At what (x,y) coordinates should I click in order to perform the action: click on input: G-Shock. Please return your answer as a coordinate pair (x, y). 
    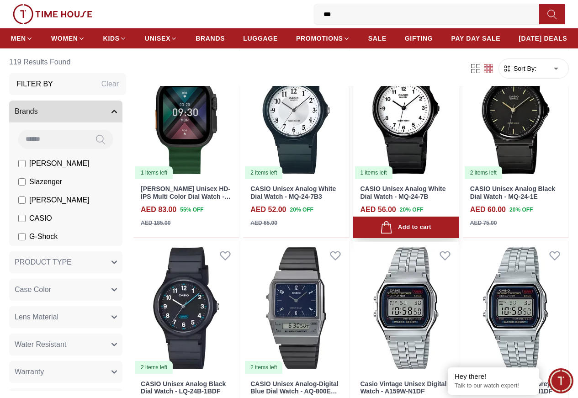
    Looking at the image, I should click on (22, 237).